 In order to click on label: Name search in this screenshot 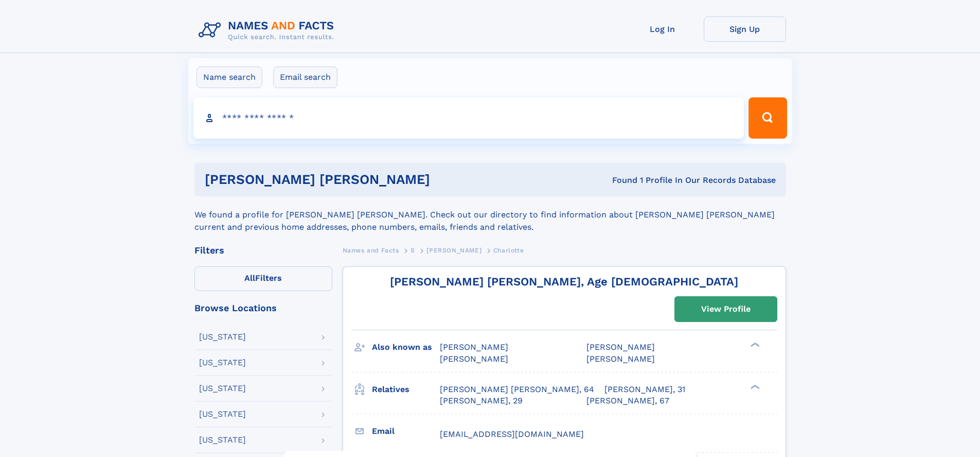, I will do `click(229, 77)`.